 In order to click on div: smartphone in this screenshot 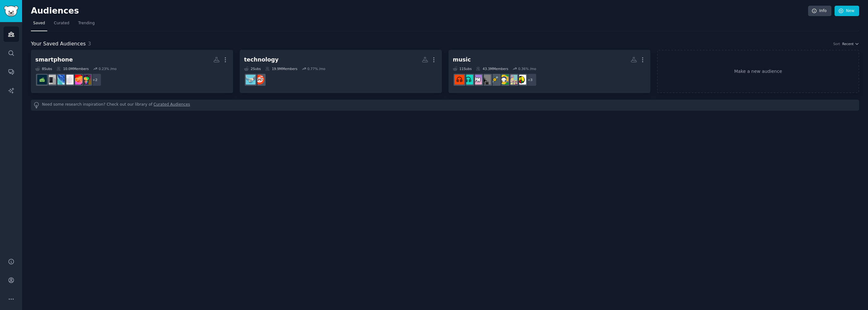, I will do `click(54, 59)`.